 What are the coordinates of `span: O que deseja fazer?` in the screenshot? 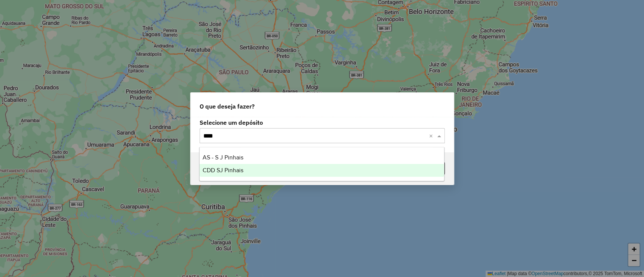 It's located at (227, 106).